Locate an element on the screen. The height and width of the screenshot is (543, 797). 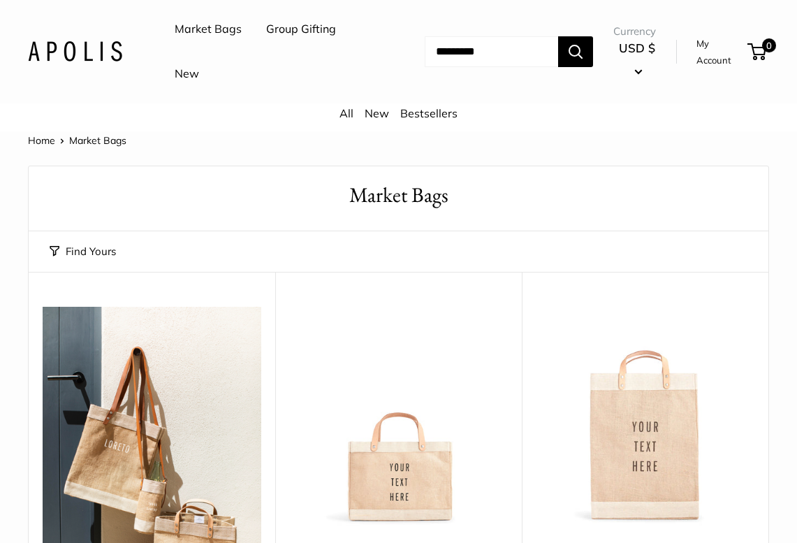
a: All is located at coordinates (346, 113).